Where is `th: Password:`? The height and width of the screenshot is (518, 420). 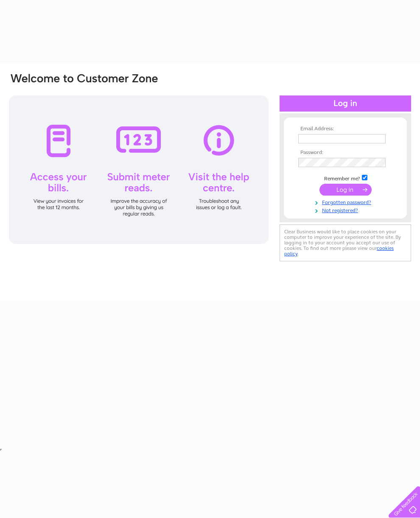 th: Password: is located at coordinates (346, 153).